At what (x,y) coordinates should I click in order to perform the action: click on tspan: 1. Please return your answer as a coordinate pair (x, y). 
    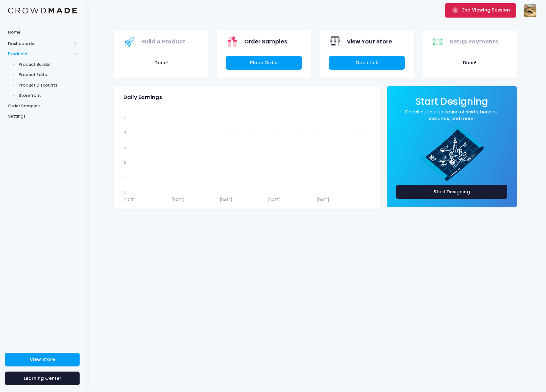
    Looking at the image, I should click on (125, 177).